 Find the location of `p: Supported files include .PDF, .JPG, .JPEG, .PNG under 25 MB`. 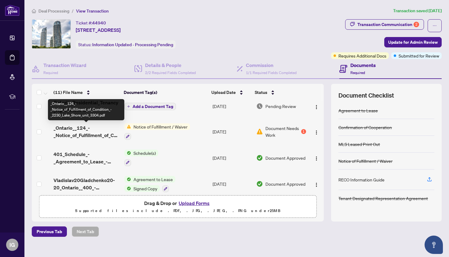

p: Supported files include .PDF, .JPG, .JPEG, .PNG under 25 MB is located at coordinates (178, 211).